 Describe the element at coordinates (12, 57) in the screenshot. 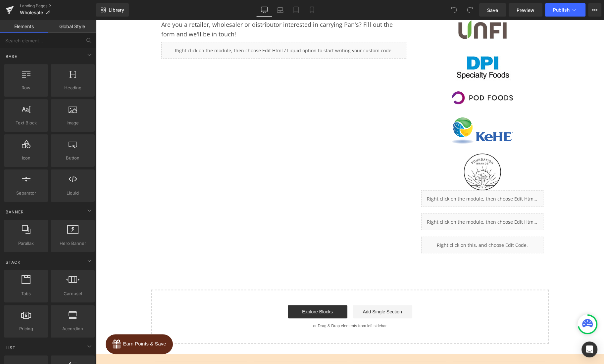

I see `span: Base` at that location.